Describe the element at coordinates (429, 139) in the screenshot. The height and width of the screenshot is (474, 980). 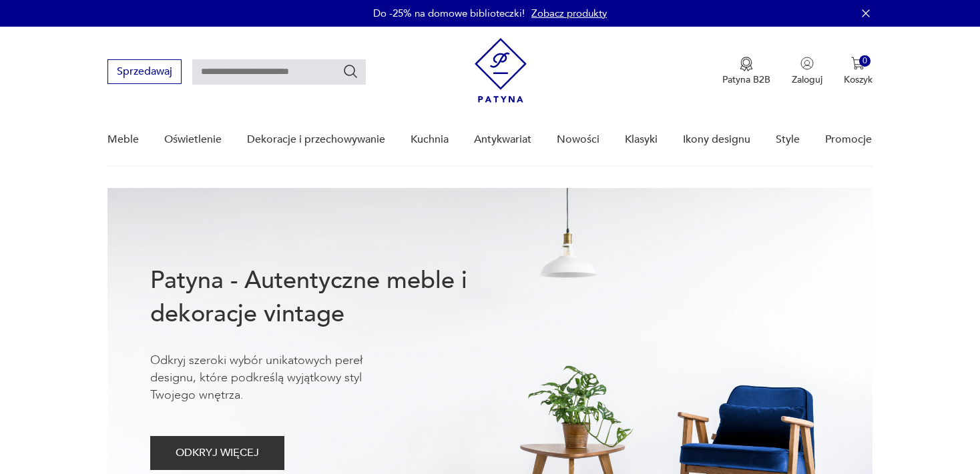
I see `a: Kuchnia` at that location.